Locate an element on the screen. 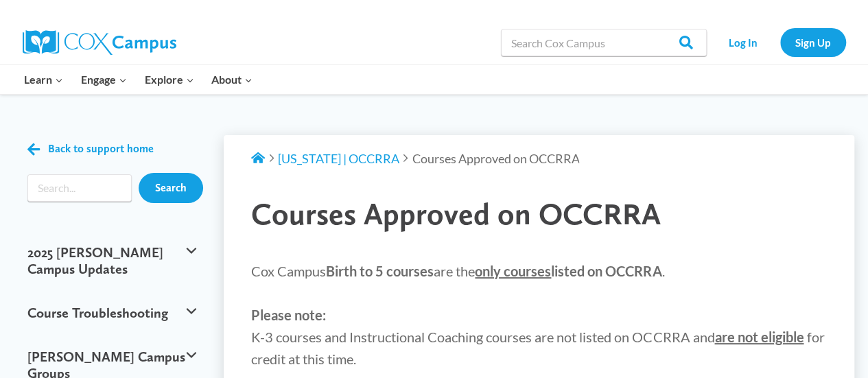  a: Sign Up is located at coordinates (813, 42).